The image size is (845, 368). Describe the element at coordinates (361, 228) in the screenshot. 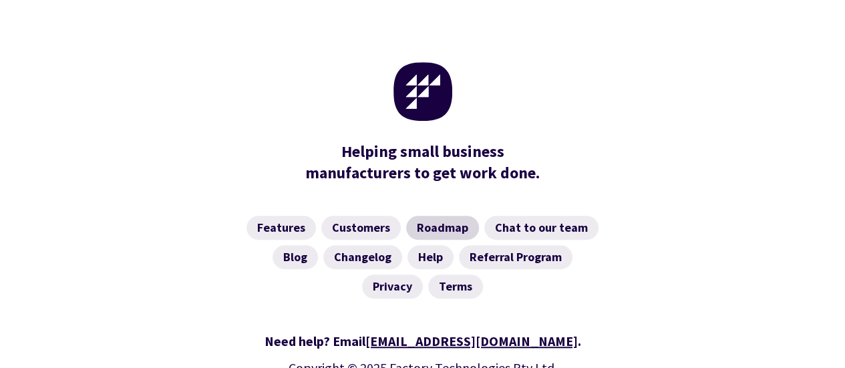

I see `a: Customers` at that location.